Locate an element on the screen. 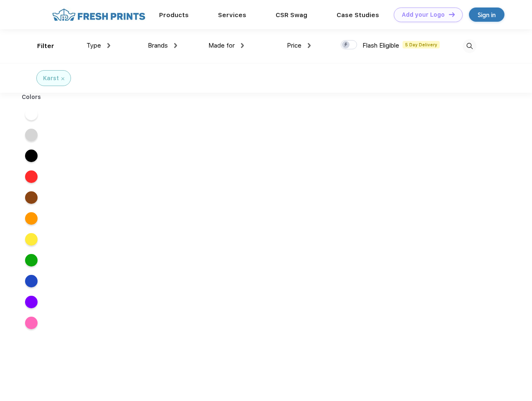  img: filter_cancel.svg is located at coordinates (63, 78).